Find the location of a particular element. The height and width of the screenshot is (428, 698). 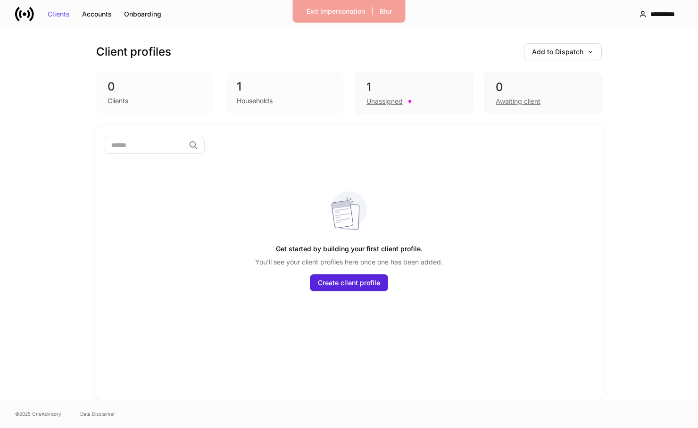

p: You'll see your client profiles here once one has been added. is located at coordinates (349, 262).